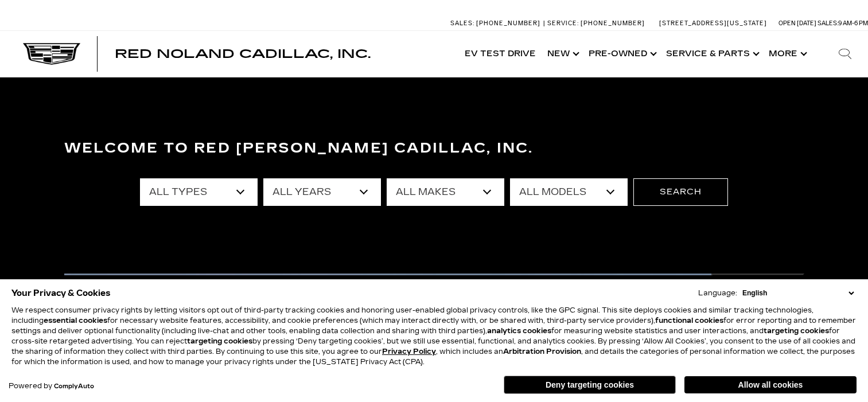  Describe the element at coordinates (717, 293) in the screenshot. I see `div: Language:` at that location.